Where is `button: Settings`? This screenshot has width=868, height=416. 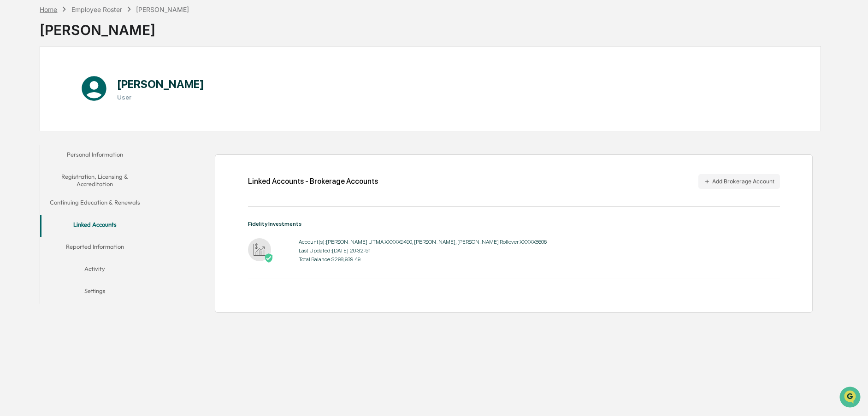 button: Settings is located at coordinates (95, 292).